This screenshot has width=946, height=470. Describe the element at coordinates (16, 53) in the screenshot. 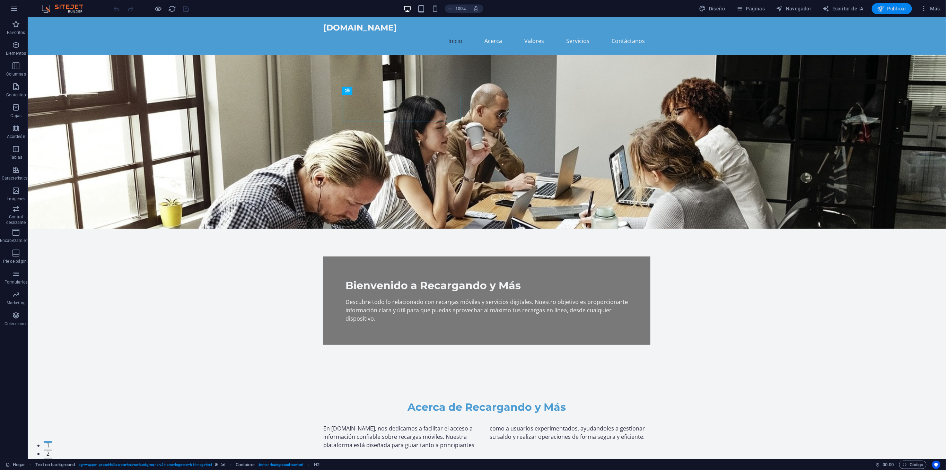

I see `font: Elementos` at that location.